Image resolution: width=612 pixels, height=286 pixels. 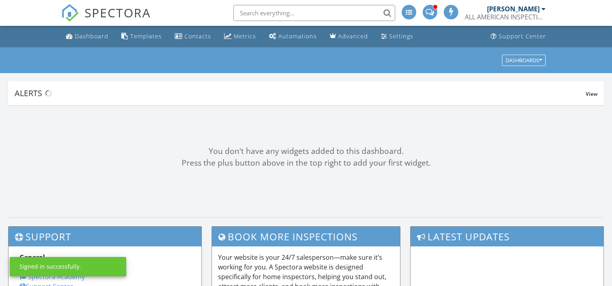 I want to click on div: Advanced, so click(x=353, y=36).